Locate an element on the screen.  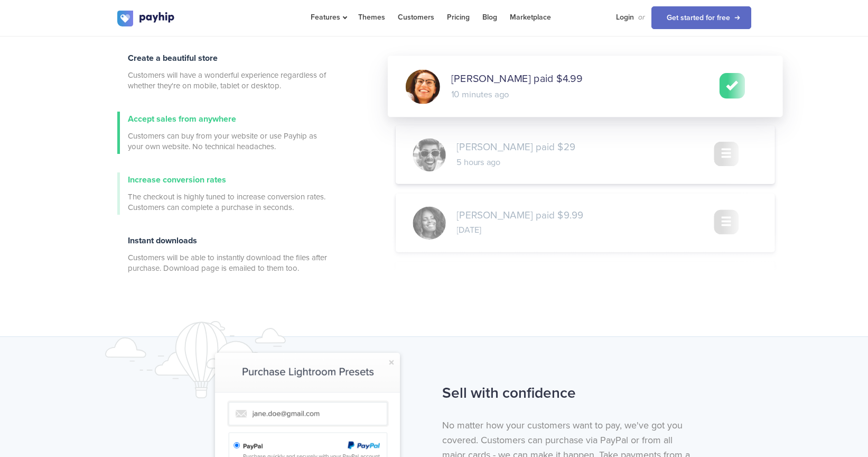
span: The checkout is highly tuned to increase conversion rates. Customers can complete a purchase in s... is located at coordinates (228, 202).